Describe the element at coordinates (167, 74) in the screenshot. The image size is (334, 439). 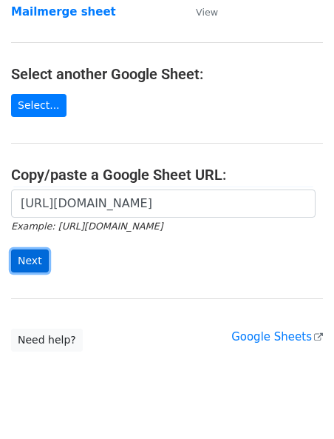
I see `h4: Select another Google Sheet:` at that location.